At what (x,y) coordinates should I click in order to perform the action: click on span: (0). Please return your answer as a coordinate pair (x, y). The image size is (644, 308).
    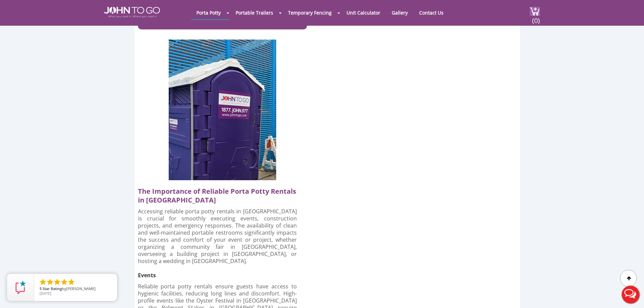
    Looking at the image, I should click on (536, 18).